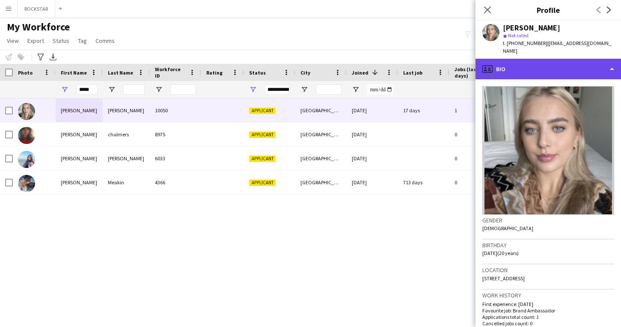  What do you see at coordinates (41, 57) in the screenshot?
I see `app-action-btn: Advanced filters` at bounding box center [41, 57].